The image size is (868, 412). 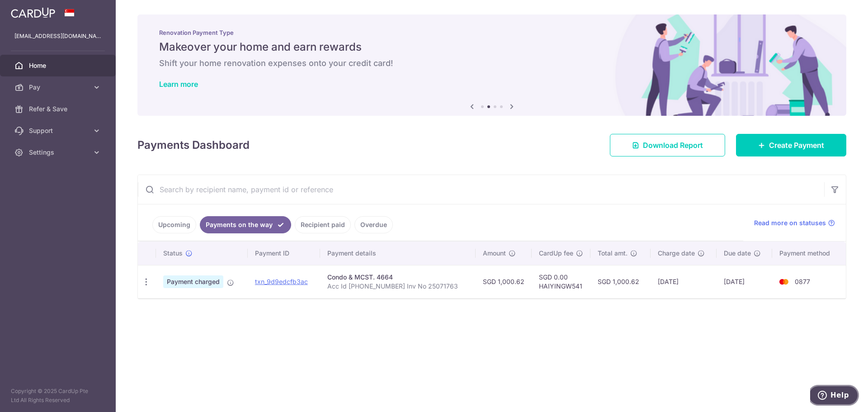 I want to click on a: Download Report, so click(x=667, y=145).